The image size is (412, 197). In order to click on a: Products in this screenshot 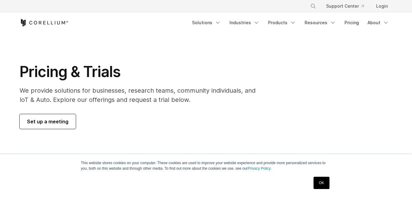, I will do `click(282, 23)`.